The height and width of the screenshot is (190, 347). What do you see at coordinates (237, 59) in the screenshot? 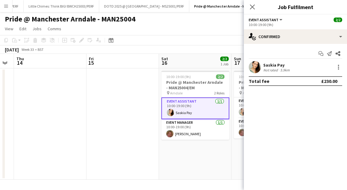
I see `span: Sun` at bounding box center [237, 59].